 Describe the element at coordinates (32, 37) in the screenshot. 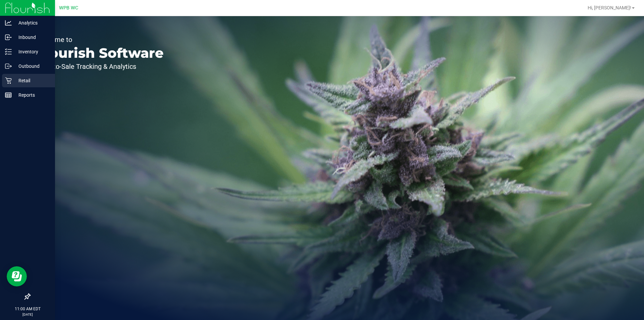

I see `p: Inbound` at that location.